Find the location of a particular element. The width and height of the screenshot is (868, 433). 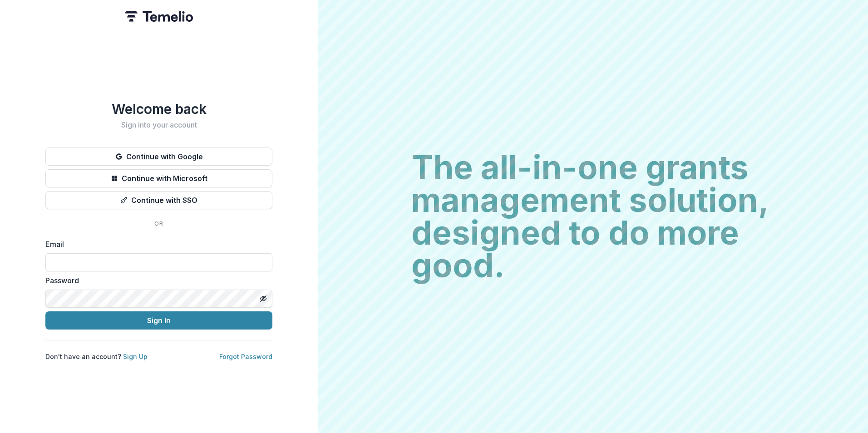

button: Continue with Google is located at coordinates (159, 156).